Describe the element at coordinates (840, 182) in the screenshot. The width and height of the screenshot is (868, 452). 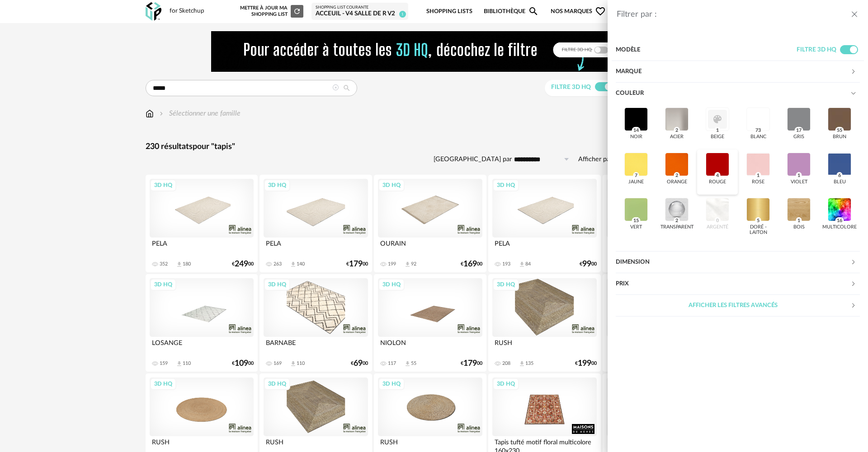
I see `div: bleu` at that location.